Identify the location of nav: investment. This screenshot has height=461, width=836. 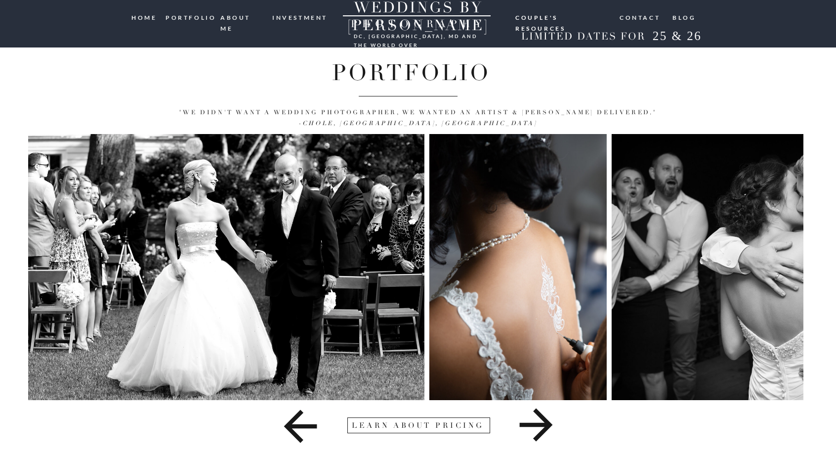
(301, 17).